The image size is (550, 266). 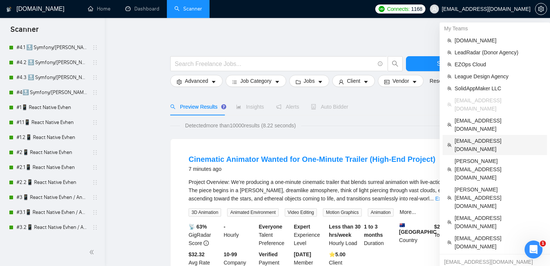 What do you see at coordinates (240, 235) in the screenshot?
I see `div: Hourly` at bounding box center [240, 235].